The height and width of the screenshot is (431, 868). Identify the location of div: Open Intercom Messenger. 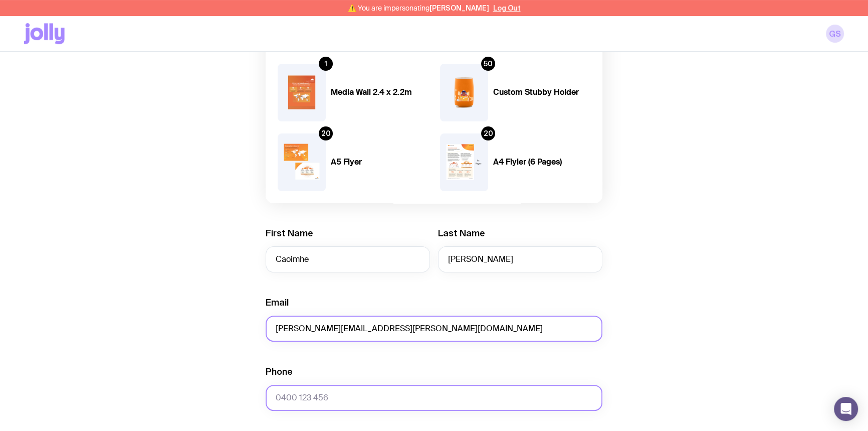
(846, 409).